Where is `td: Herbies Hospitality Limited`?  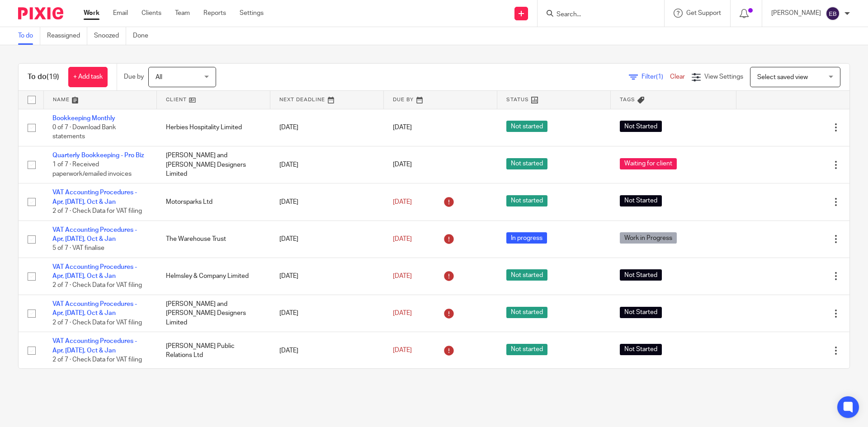
td: Herbies Hospitality Limited is located at coordinates (214, 127).